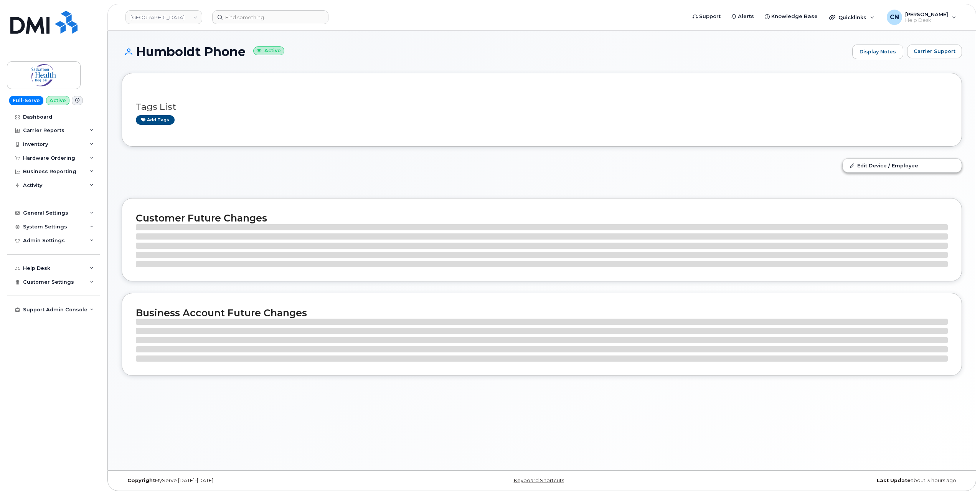 Image resolution: width=980 pixels, height=491 pixels. What do you see at coordinates (485, 51) in the screenshot?
I see `h1: Humboldt Phone` at bounding box center [485, 51].